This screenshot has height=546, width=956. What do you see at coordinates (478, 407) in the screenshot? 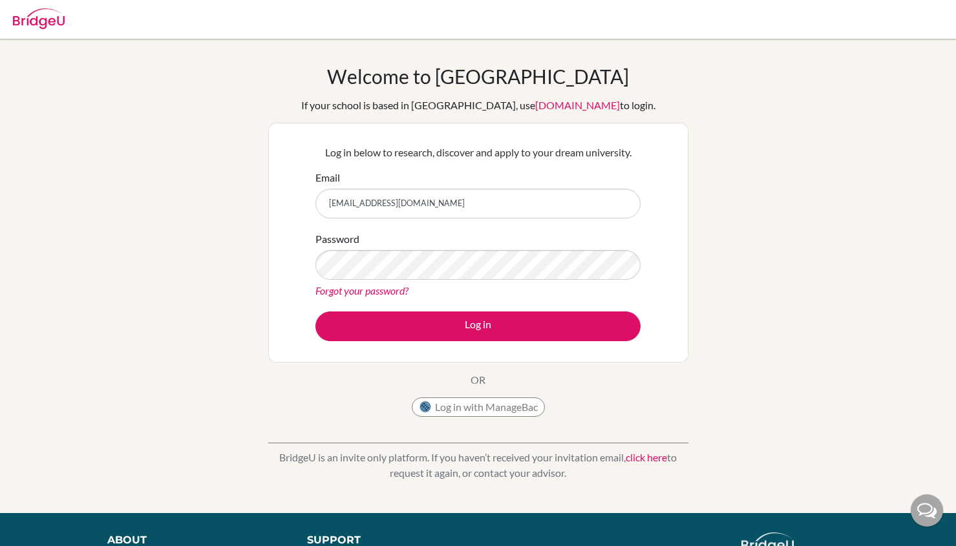
I see `button: Log in with ManageBac` at bounding box center [478, 407].